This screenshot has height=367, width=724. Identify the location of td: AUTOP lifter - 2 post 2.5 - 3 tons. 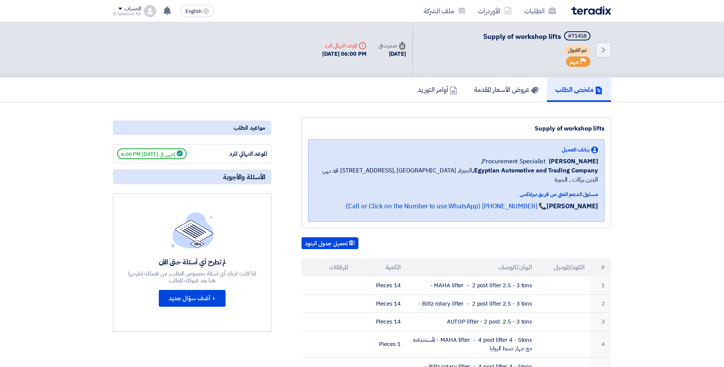
(472, 322).